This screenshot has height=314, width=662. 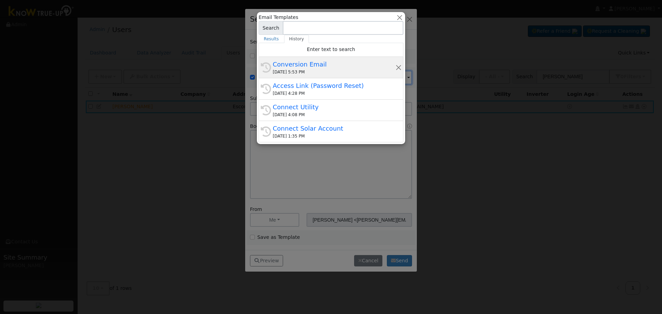 I want to click on div: Access Link (Password Reset), so click(x=334, y=85).